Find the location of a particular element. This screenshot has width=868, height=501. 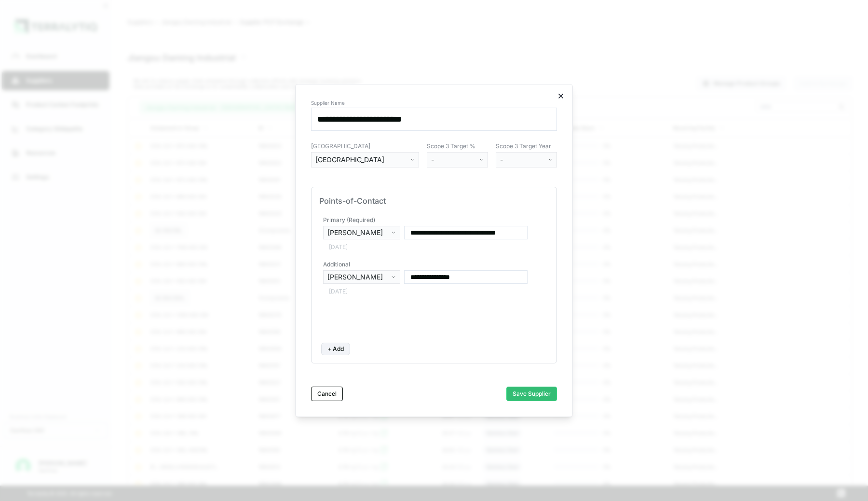

div: Points-of-Contact is located at coordinates (434, 200).